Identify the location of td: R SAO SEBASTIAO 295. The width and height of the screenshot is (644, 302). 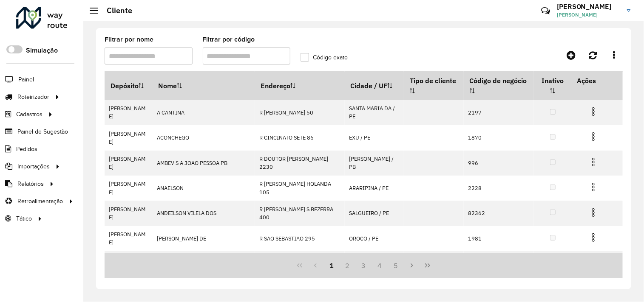
(299, 239).